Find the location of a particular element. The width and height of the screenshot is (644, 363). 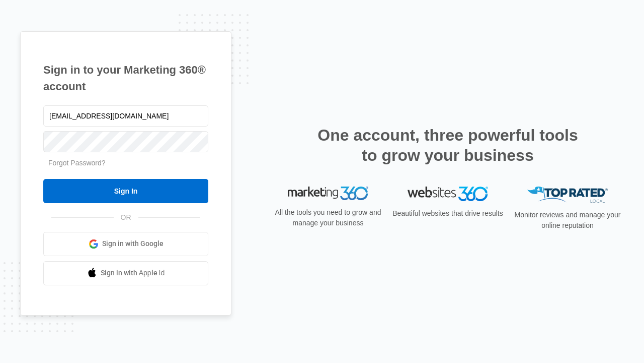

img: Top Rated Local is located at coordinates (568, 195).